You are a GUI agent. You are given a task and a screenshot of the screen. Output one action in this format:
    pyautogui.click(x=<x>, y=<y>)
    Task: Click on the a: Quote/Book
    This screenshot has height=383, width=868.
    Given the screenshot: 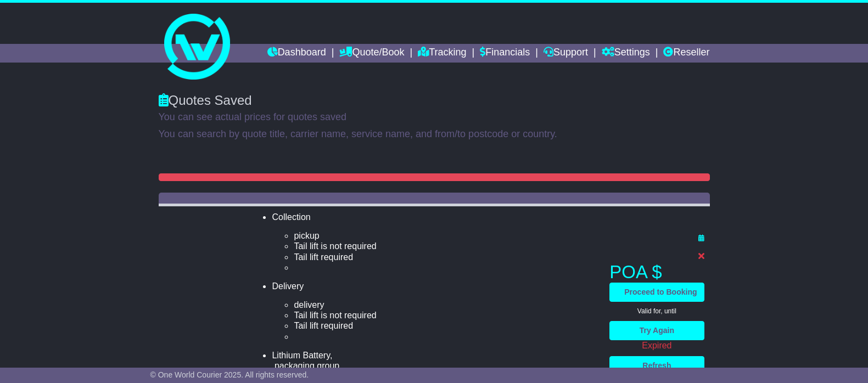 What is the action you would take?
    pyautogui.click(x=371, y=53)
    